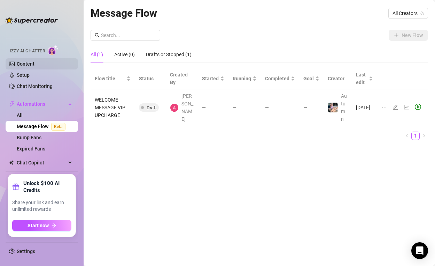 This screenshot has height=266, width=435. Describe the element at coordinates (407, 136) in the screenshot. I see `button: left` at that location.